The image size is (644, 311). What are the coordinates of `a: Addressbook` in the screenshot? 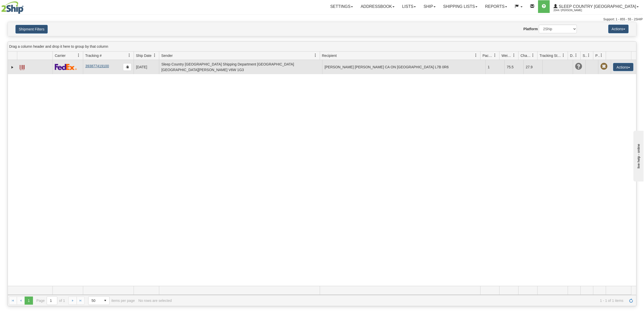 It's located at (377, 6).